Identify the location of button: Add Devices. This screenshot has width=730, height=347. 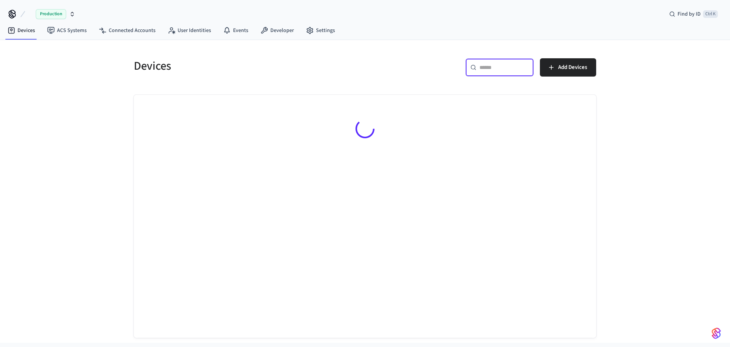
(568, 67).